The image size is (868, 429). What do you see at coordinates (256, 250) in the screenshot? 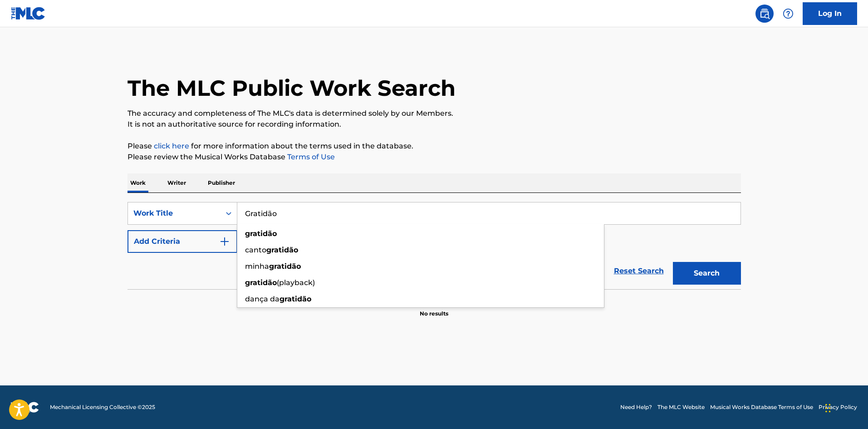
I see `span: canto` at bounding box center [256, 250].